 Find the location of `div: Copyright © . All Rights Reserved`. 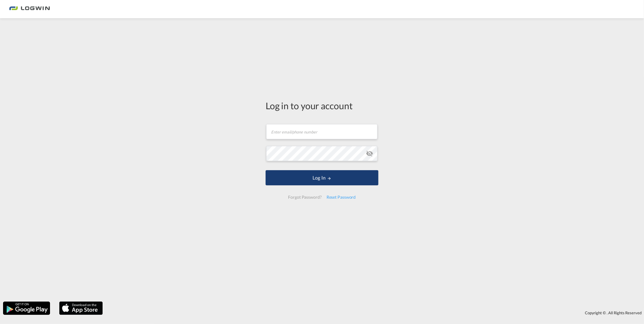

div: Copyright © . All Rights Reserved is located at coordinates (374, 313).